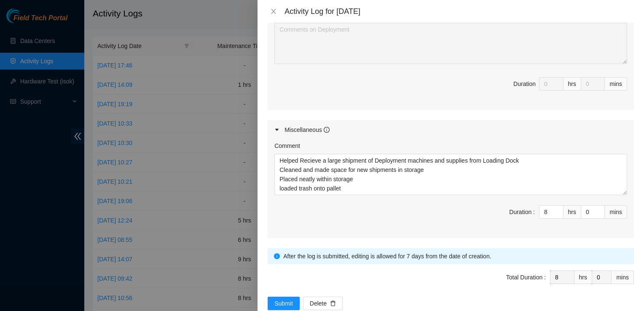 The image size is (644, 311). What do you see at coordinates (450, 130) in the screenshot?
I see `div: Miscellaneous info-circle` at bounding box center [450, 130].